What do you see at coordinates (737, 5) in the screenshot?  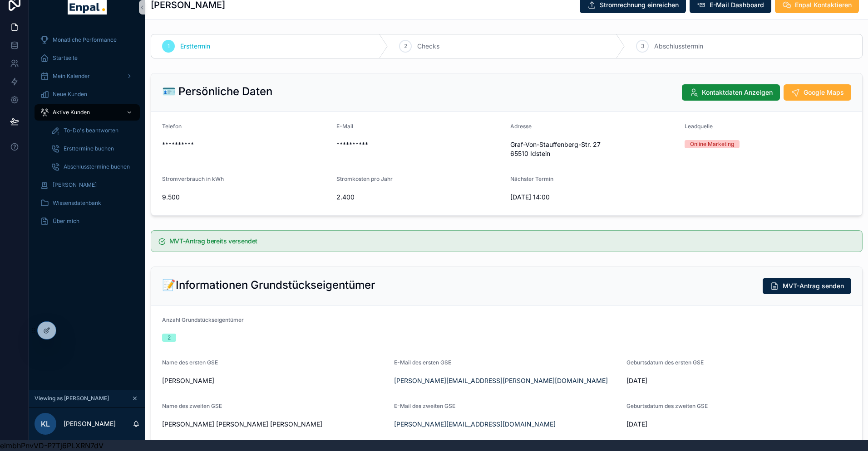 I see `span: E-Mail Dashboard` at bounding box center [737, 5].